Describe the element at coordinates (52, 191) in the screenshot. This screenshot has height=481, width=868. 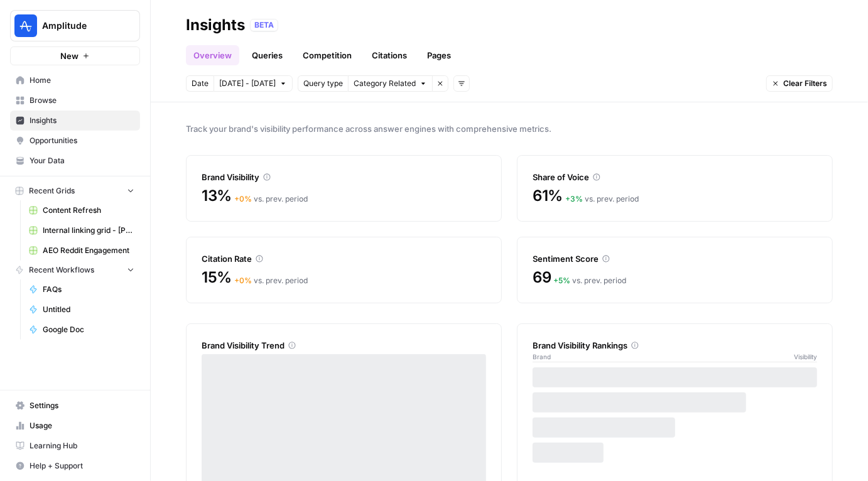
I see `span: Recent Grids` at that location.